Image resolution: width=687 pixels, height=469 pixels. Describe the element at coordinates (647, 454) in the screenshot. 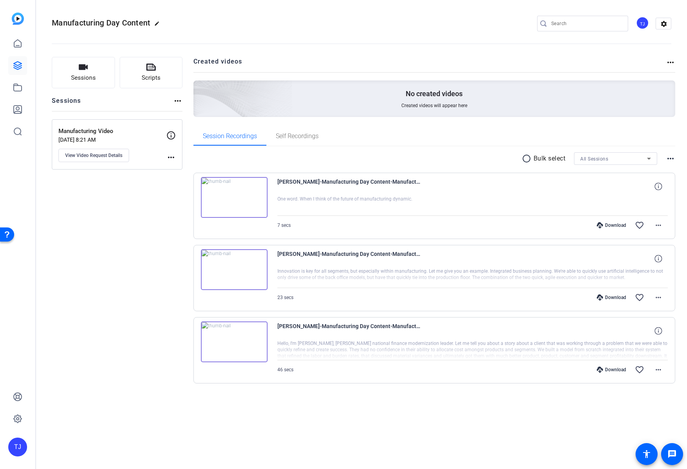

I see `mat-icon: accessibility` at that location.